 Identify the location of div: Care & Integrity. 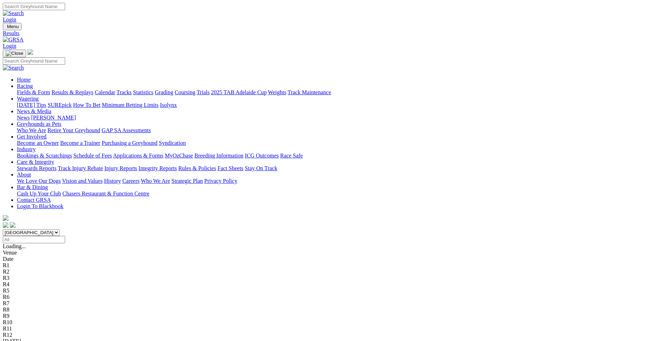
(334, 169).